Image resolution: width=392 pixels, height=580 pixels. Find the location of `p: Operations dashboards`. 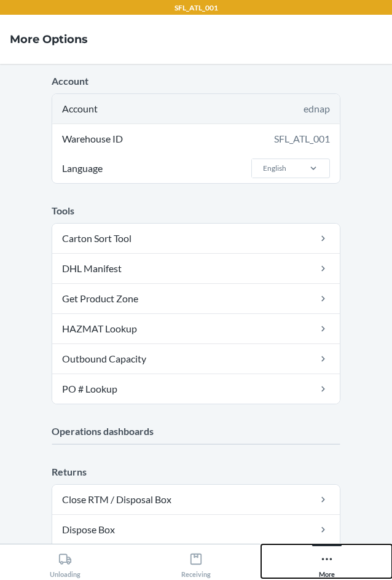

p: Operations dashboards is located at coordinates (196, 431).